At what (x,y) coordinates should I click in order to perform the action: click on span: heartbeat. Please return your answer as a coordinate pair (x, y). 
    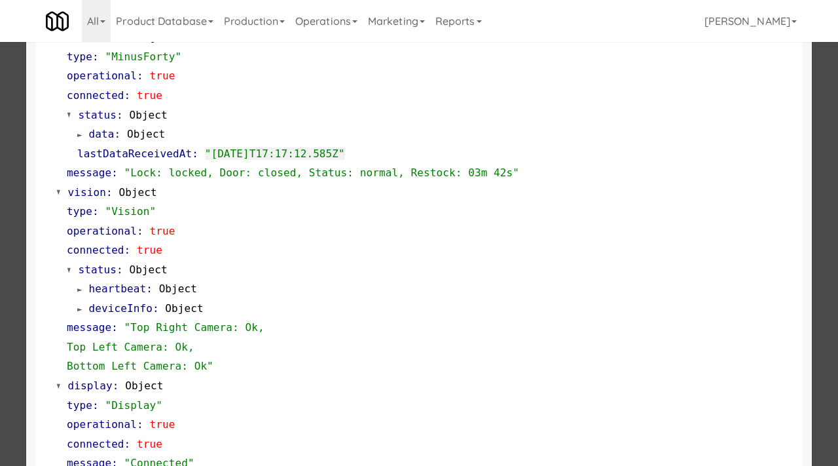
    Looking at the image, I should click on (118, 288).